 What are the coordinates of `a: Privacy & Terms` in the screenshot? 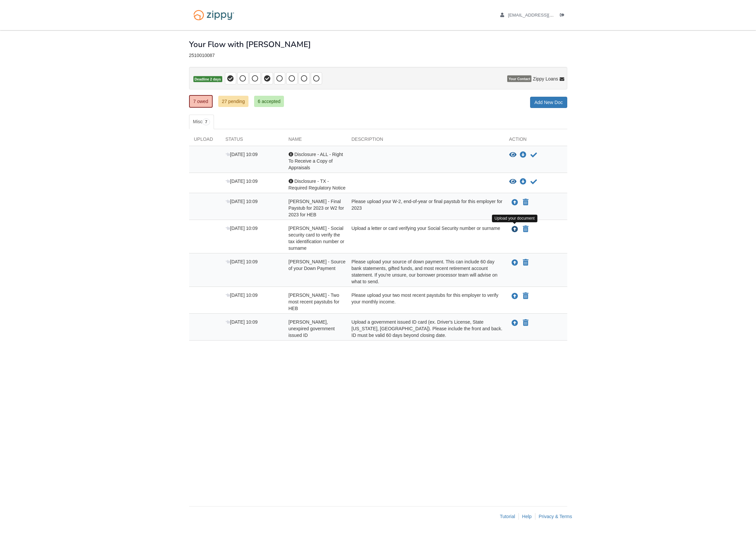 It's located at (555, 517).